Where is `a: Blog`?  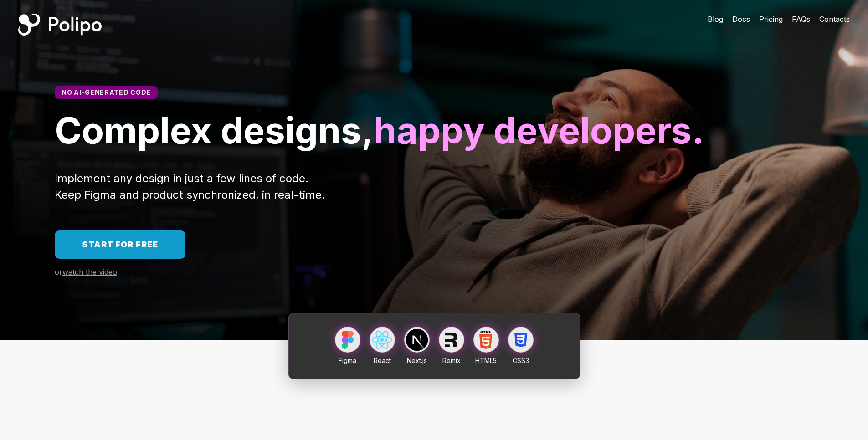
a: Blog is located at coordinates (716, 19).